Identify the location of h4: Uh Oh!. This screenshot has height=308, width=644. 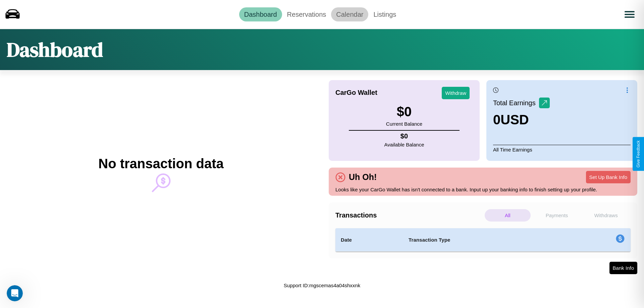
(362, 177).